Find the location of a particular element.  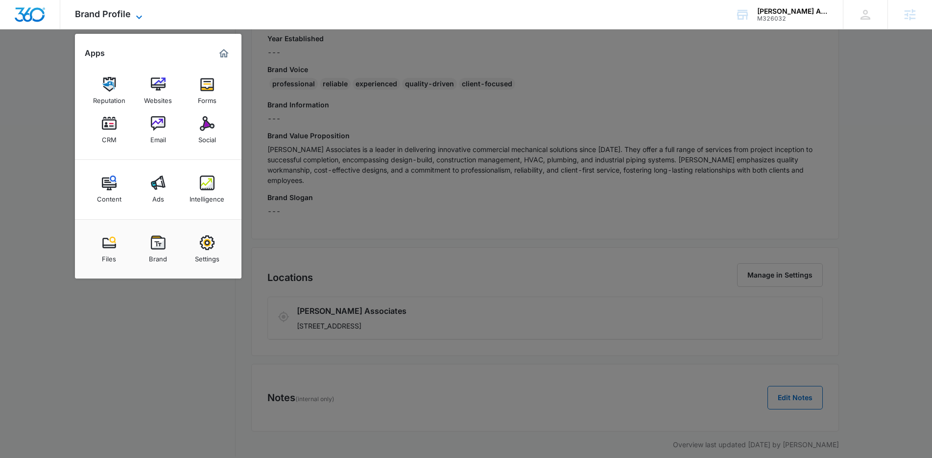

a: Settings is located at coordinates (207, 249).